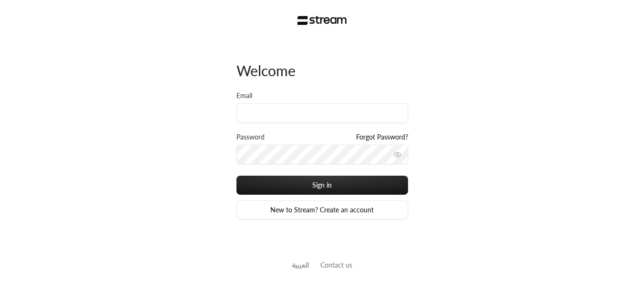 This screenshot has height=289, width=644. I want to click on button: Sign in, so click(322, 185).